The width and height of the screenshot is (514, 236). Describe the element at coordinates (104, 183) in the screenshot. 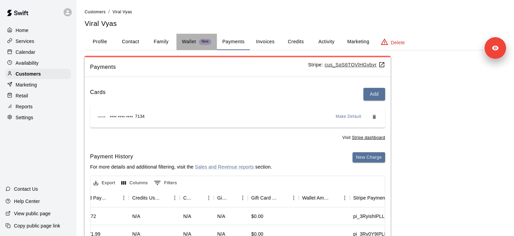

I see `button: Export` at that location.